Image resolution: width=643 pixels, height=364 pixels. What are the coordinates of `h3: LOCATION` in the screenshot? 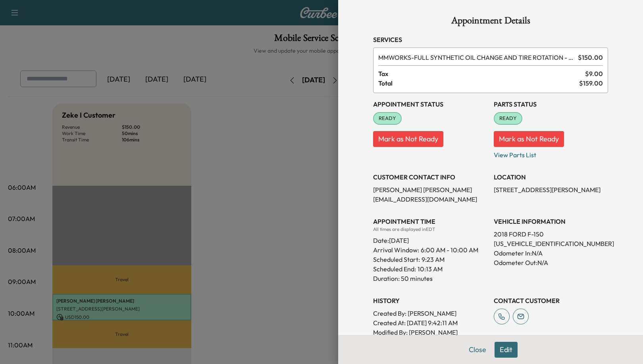 It's located at (550, 177).